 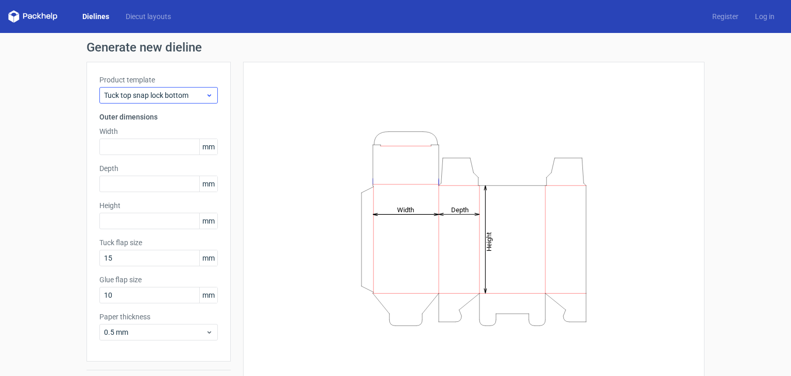 What do you see at coordinates (725, 16) in the screenshot?
I see `a: Register` at bounding box center [725, 16].